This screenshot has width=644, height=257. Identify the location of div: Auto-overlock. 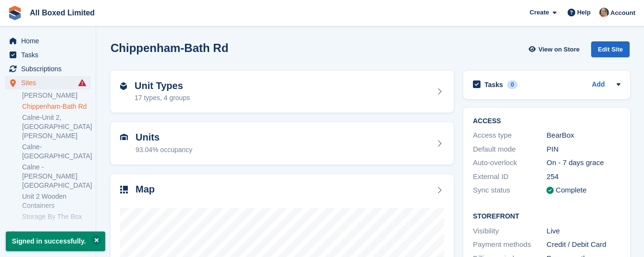
(510, 163).